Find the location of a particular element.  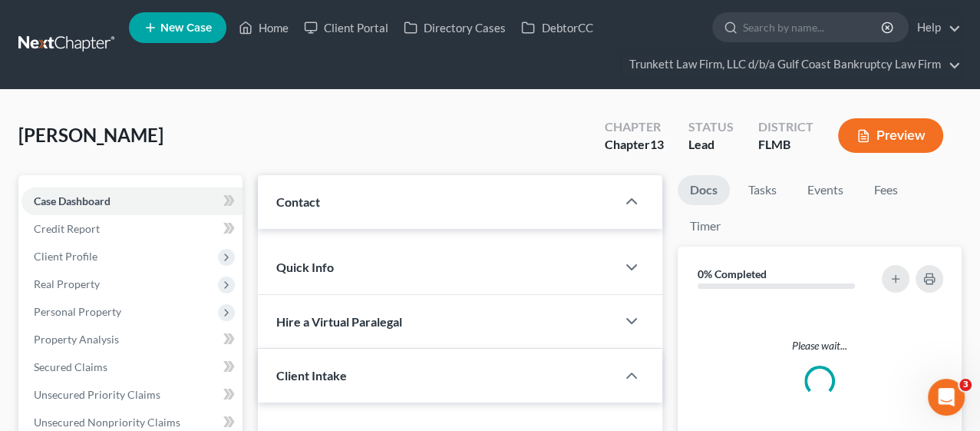

div: Lead is located at coordinates (711, 144).